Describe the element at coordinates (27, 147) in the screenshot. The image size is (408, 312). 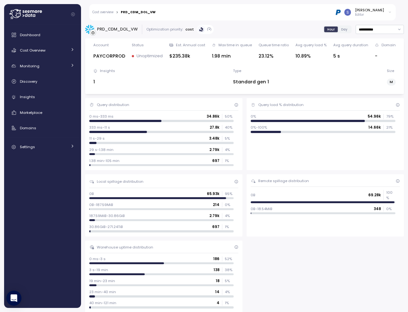
I see `span: Settings` at that location.